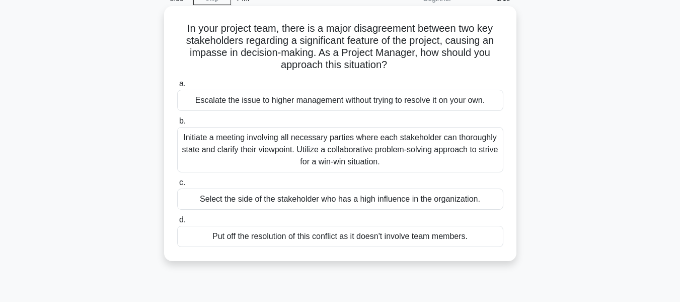 The image size is (680, 302). Describe the element at coordinates (340, 236) in the screenshot. I see `div: Put off the resolution of this conflict as it doesn't involve team members.` at that location.